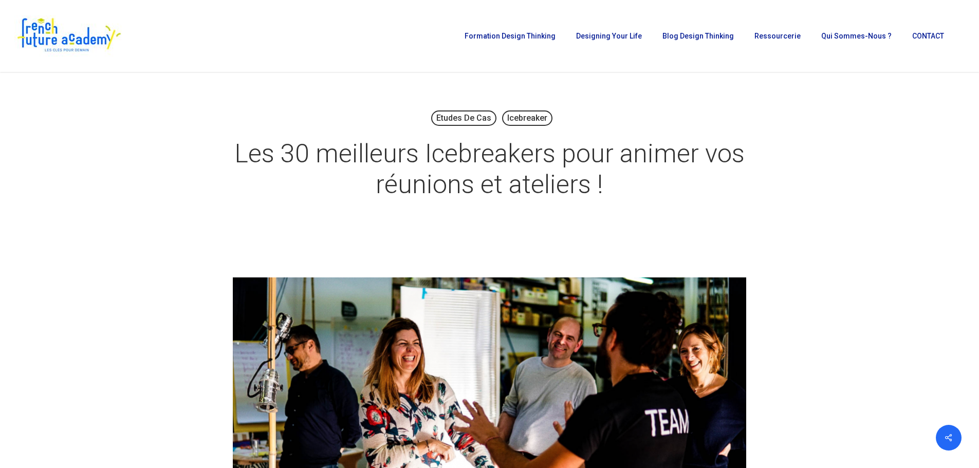  Describe the element at coordinates (609, 36) in the screenshot. I see `span: Designing Your Life` at that location.